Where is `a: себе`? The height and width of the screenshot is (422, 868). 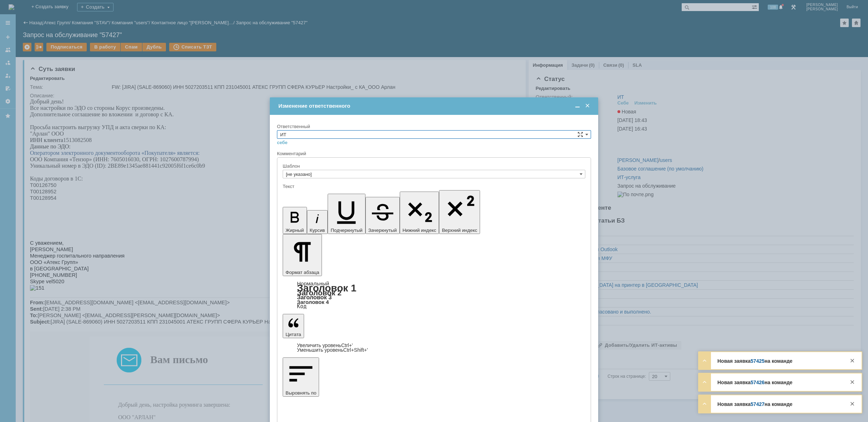 a: себе is located at coordinates (283, 143).